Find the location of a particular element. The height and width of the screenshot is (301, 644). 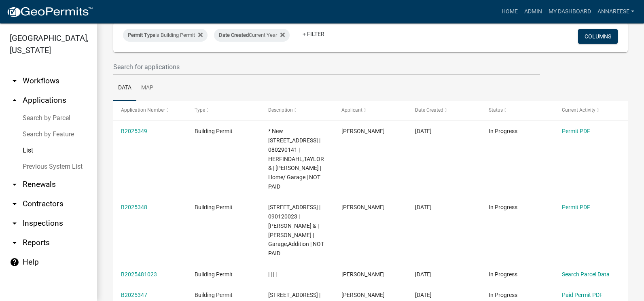

span: Status is located at coordinates (496, 110).